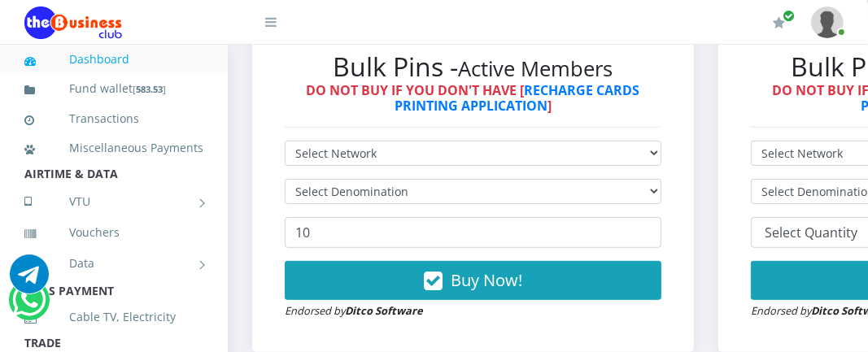 This screenshot has height=352, width=868. Describe the element at coordinates (536, 69) in the screenshot. I see `small: Active Members` at that location.